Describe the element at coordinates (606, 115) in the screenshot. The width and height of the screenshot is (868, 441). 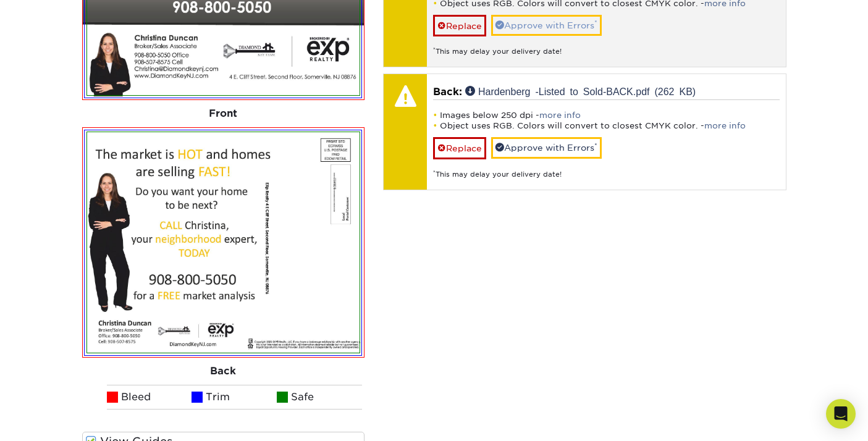
I see `li: Images below 250 dpi -` at that location.